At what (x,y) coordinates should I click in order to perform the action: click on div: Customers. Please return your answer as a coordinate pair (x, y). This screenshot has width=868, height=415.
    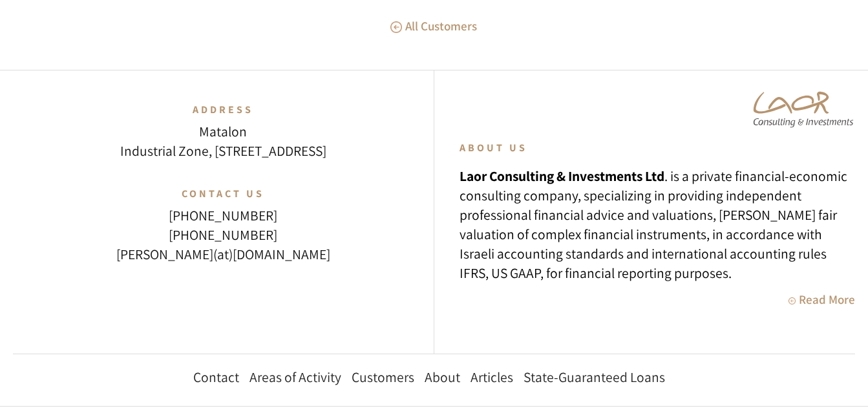
    Looking at the image, I should click on (382, 376).